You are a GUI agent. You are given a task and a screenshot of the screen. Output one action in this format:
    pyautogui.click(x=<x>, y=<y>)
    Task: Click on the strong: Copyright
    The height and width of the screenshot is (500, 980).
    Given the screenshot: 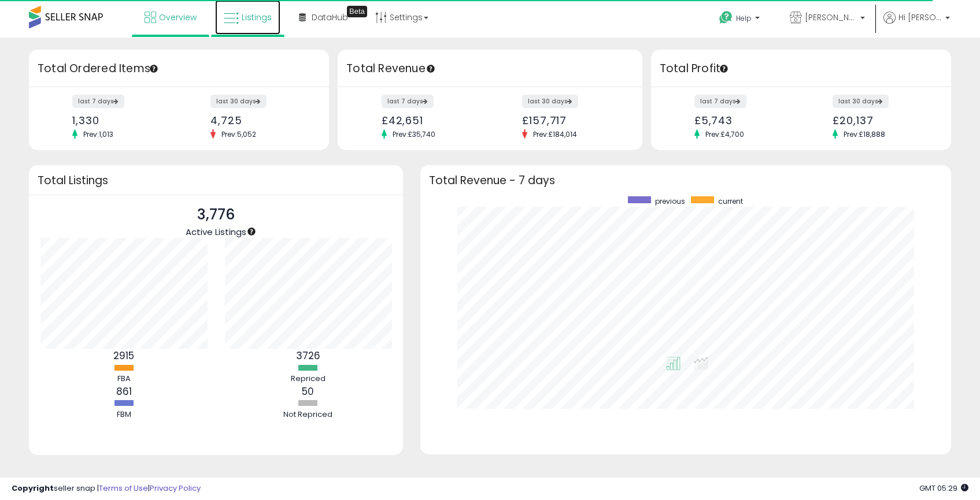 What is the action you would take?
    pyautogui.click(x=32, y=488)
    